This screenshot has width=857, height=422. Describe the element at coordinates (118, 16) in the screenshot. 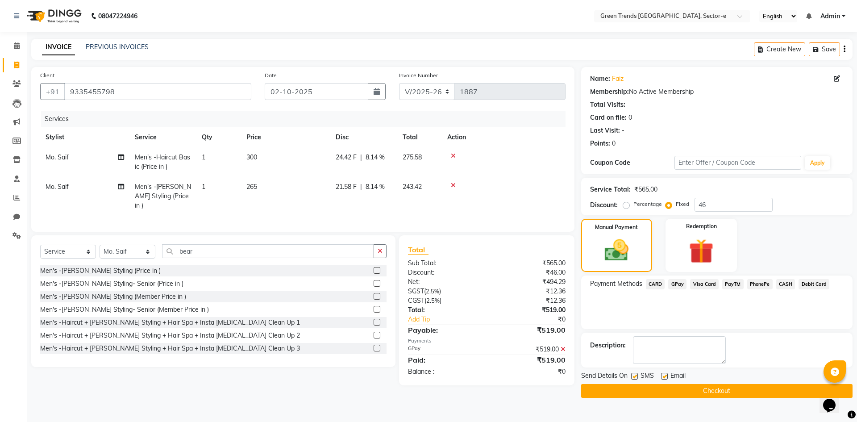

I see `b: 08047224946` at that location.